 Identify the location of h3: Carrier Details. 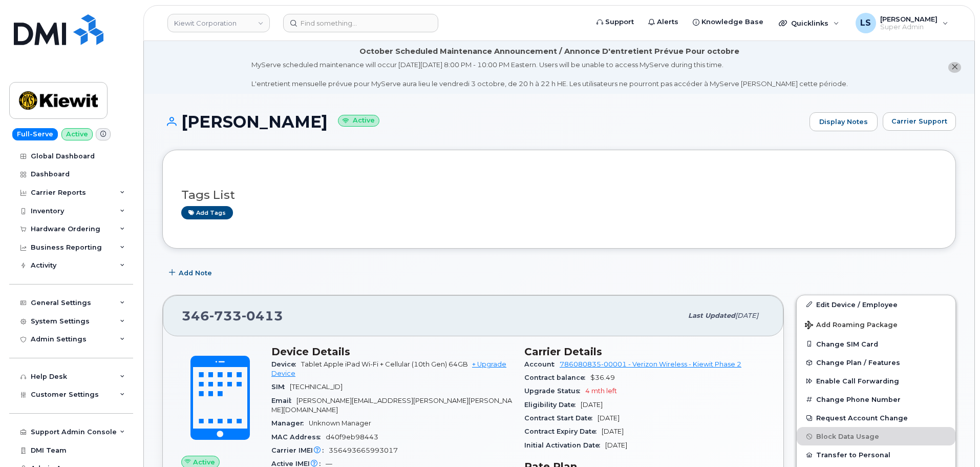
(645, 351).